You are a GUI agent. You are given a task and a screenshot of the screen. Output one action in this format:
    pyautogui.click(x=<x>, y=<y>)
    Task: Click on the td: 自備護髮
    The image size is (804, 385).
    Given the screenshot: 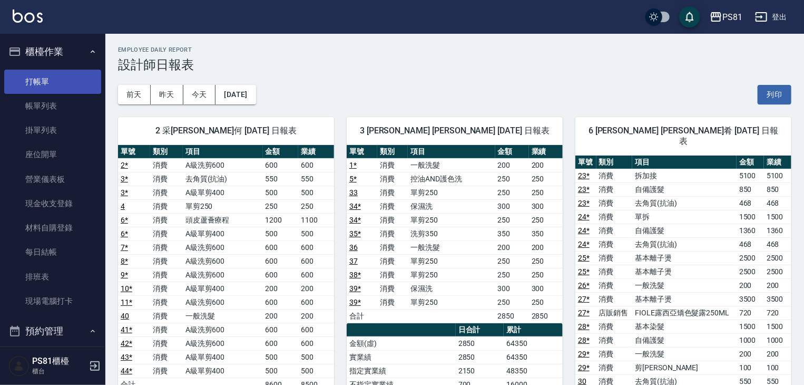 What is the action you would take?
    pyautogui.click(x=684, y=230)
    